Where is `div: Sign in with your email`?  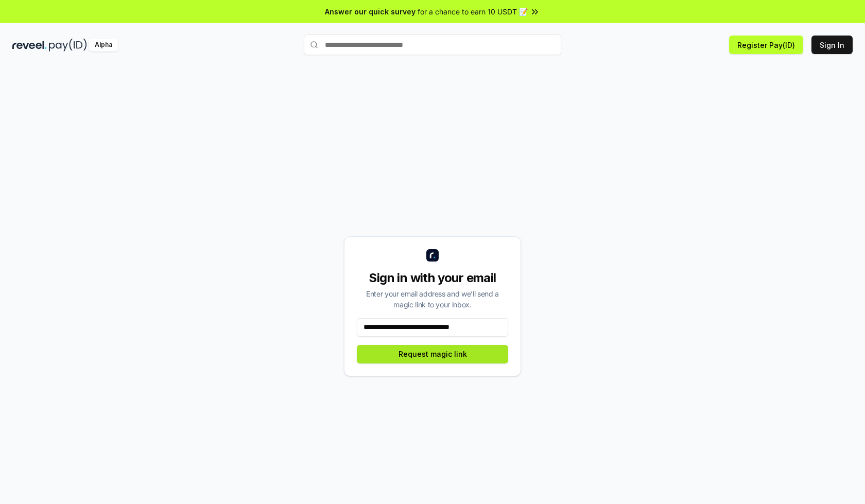
div: Sign in with your email is located at coordinates (432, 278).